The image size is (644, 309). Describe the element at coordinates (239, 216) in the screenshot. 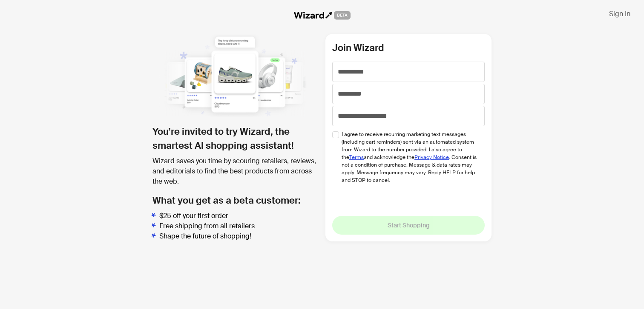

I see `li: $25 off your first order` at that location.